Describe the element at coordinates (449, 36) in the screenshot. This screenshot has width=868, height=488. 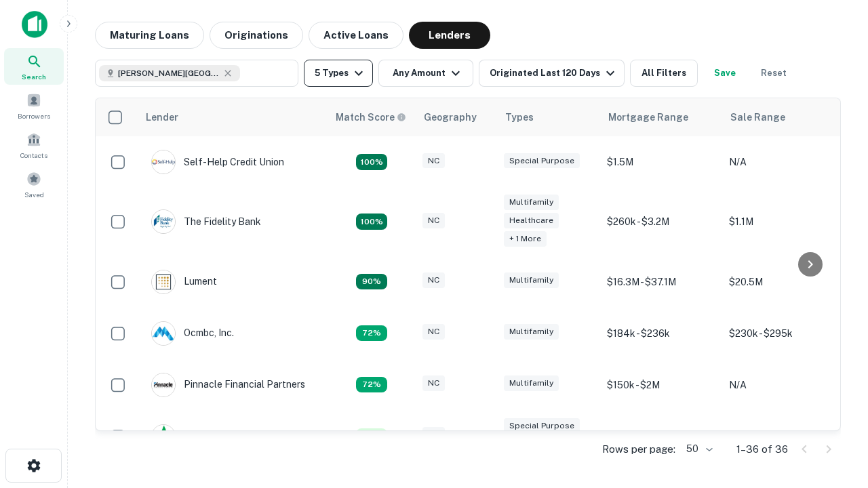
I see `button: Lenders` at that location.